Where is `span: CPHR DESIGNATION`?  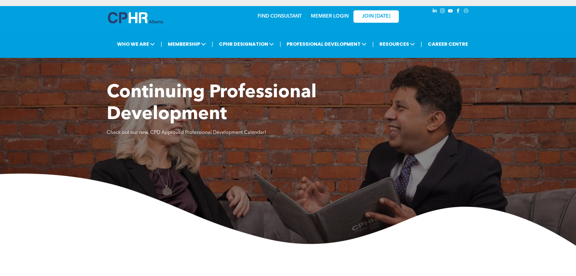 span: CPHR DESIGNATION is located at coordinates (246, 44).